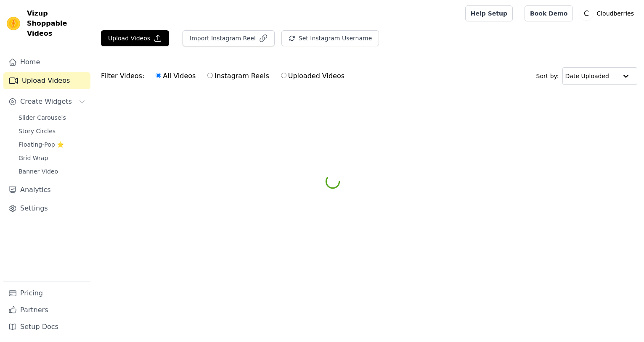 This screenshot has width=644, height=342. What do you see at coordinates (312, 76) in the screenshot?
I see `label: Uploaded Videos` at bounding box center [312, 76].